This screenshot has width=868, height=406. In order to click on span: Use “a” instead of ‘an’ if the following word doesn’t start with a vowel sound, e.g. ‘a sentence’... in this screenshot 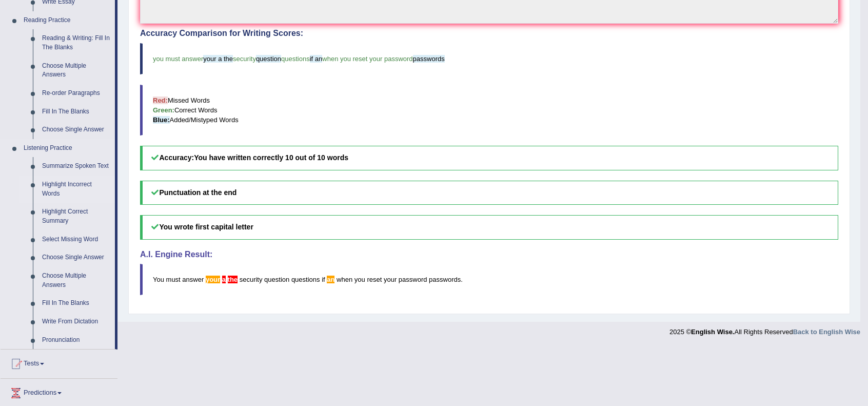, I will do `click(330, 279)`.